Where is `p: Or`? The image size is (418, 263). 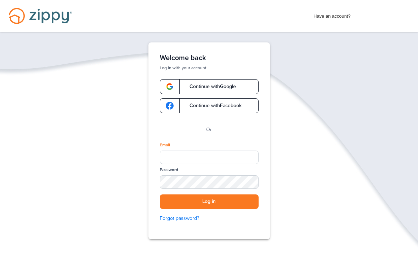
p: Or is located at coordinates (209, 130).